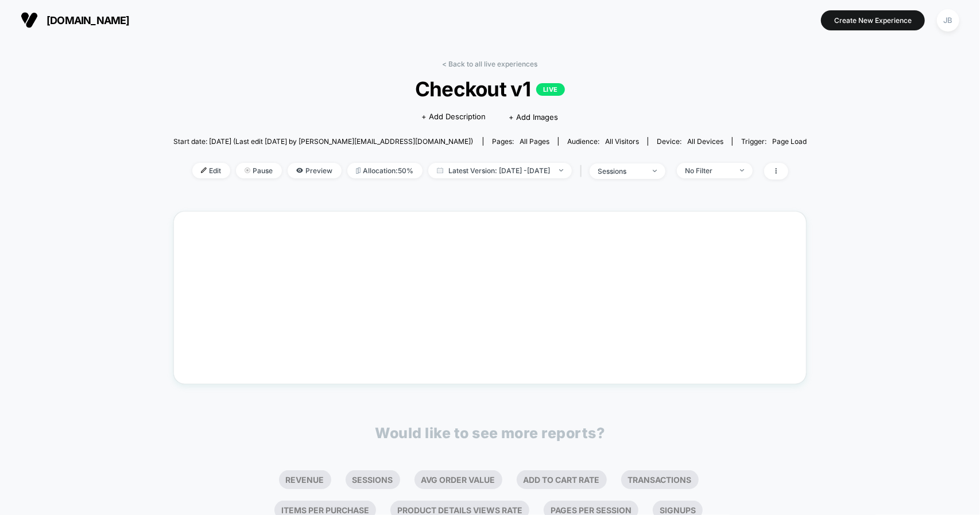 The image size is (980, 515). Describe the element at coordinates (773, 141) in the screenshot. I see `div: Trigger:` at that location.